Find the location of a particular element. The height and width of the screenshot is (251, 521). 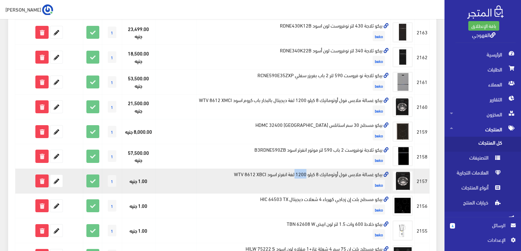

td: 2162 is located at coordinates (422, 57).